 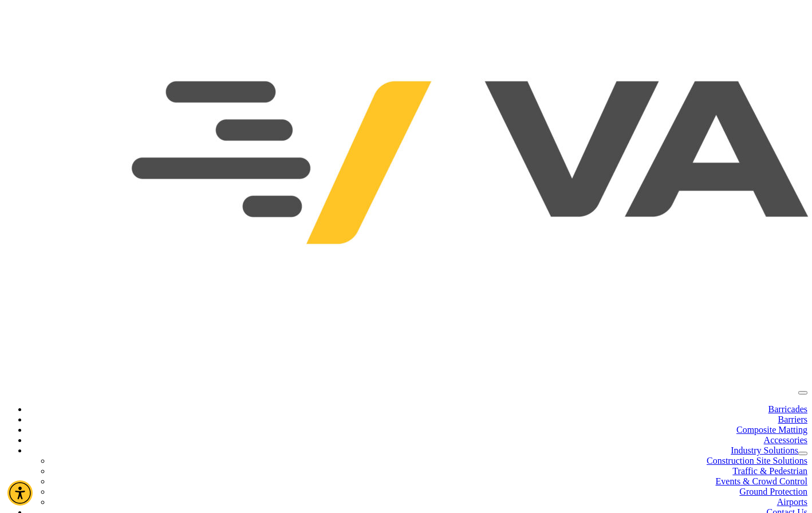 What do you see at coordinates (803, 453) in the screenshot?
I see `button: dropdown toggle` at bounding box center [803, 453].